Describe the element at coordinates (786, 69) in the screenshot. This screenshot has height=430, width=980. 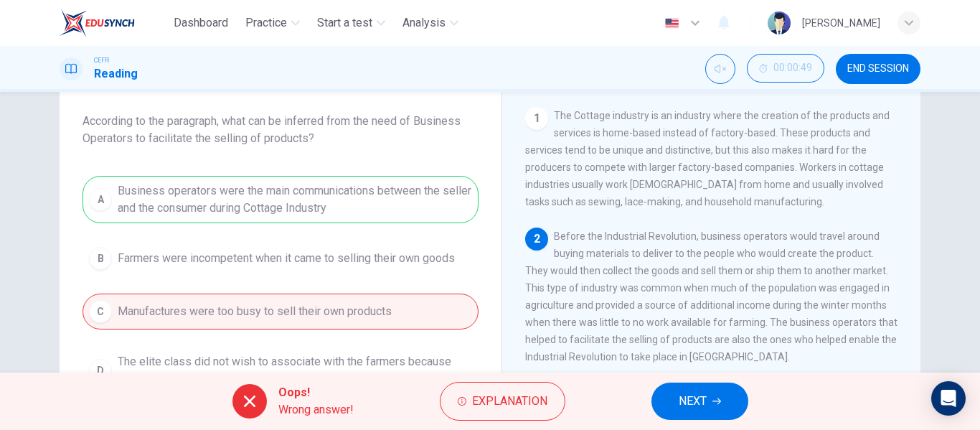
I see `div: Hide` at that location.